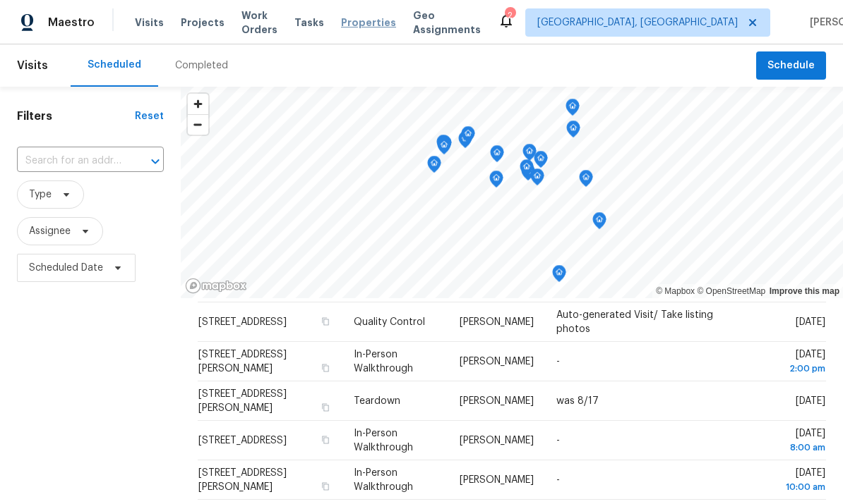 This screenshot has width=843, height=504. What do you see at coordinates (790, 66) in the screenshot?
I see `span: Schedule` at bounding box center [790, 66].